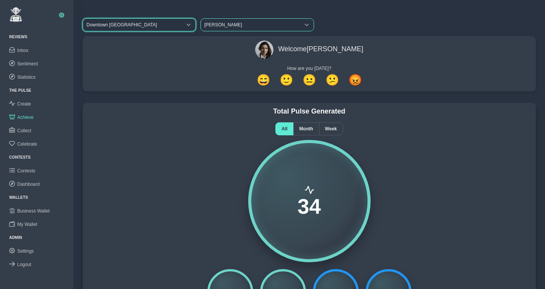 Image resolution: width=545 pixels, height=289 pixels. What do you see at coordinates (27, 144) in the screenshot?
I see `span: Celebrate` at bounding box center [27, 144].